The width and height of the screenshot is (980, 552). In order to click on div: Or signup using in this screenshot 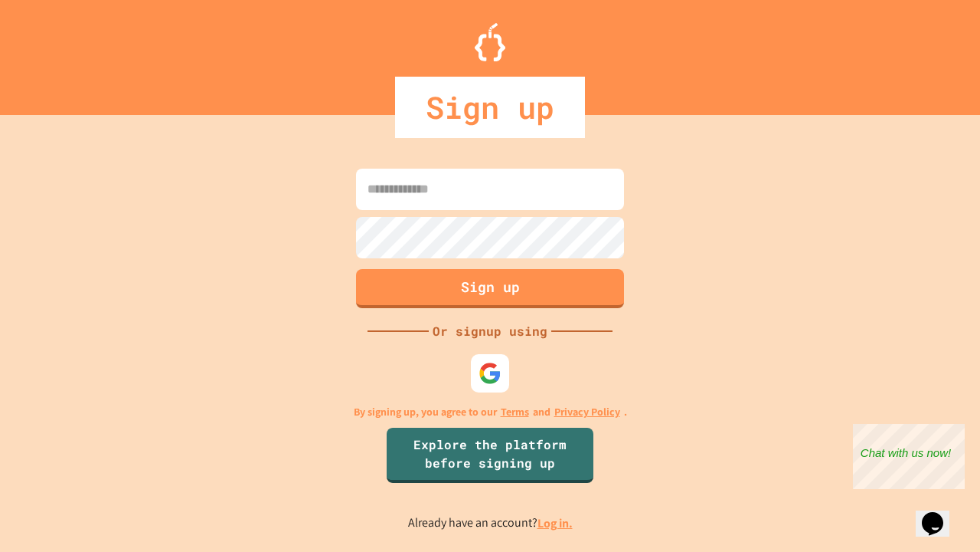, I will do `click(490, 331)`.